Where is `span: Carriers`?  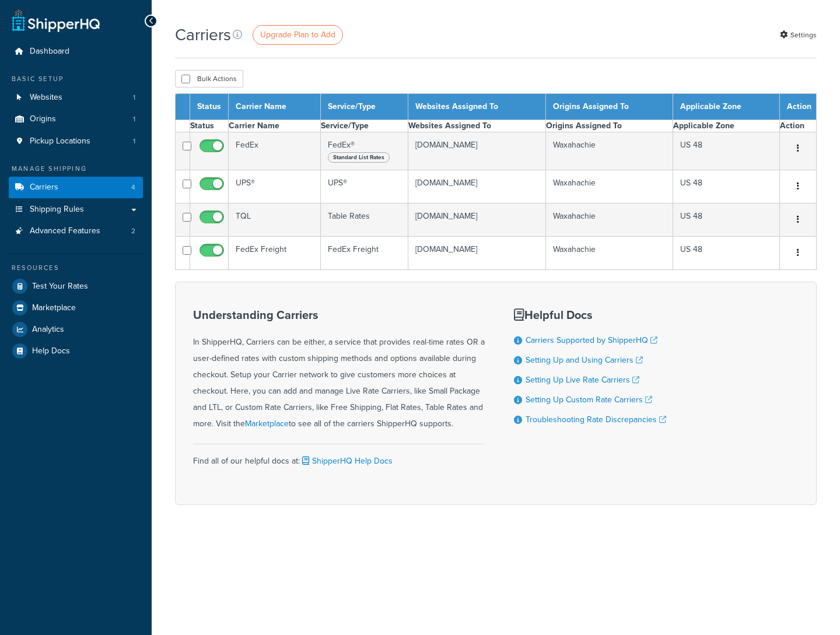
span: Carriers is located at coordinates (44, 187).